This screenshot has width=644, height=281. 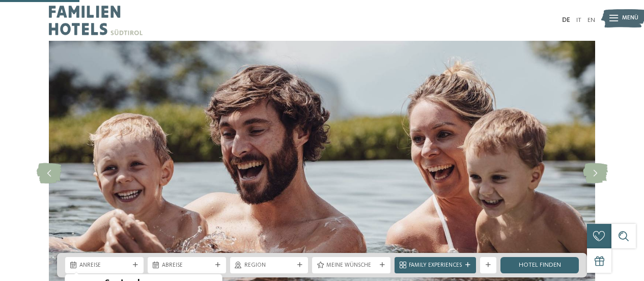 I want to click on span: Family Experiences, so click(x=435, y=265).